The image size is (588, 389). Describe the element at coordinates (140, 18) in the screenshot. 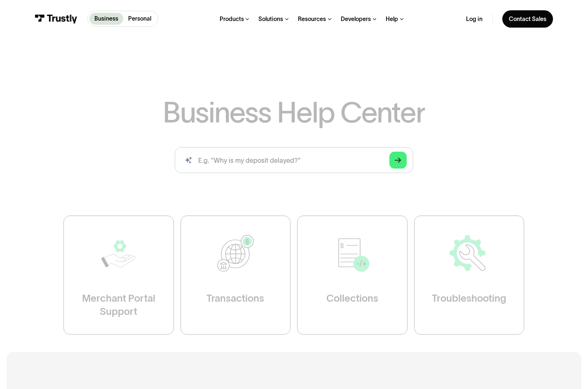

I see `a: Personal` at that location.